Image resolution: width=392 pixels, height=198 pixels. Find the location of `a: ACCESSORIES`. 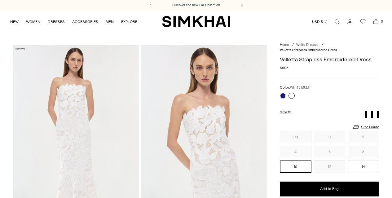

a: ACCESSORIES is located at coordinates (85, 22).